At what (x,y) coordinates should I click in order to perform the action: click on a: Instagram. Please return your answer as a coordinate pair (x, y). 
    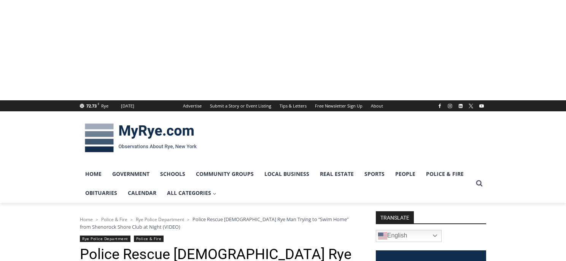
    Looking at the image, I should click on (450, 106).